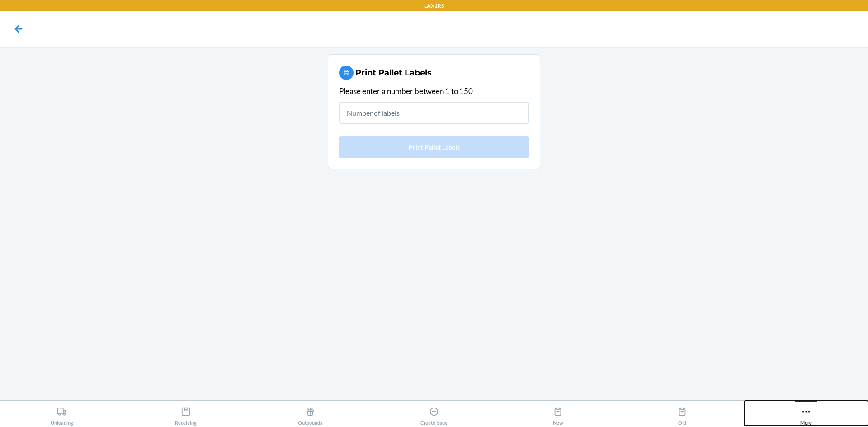 The height and width of the screenshot is (427, 868). What do you see at coordinates (310, 415) in the screenshot?
I see `div: Outbounds` at bounding box center [310, 415].